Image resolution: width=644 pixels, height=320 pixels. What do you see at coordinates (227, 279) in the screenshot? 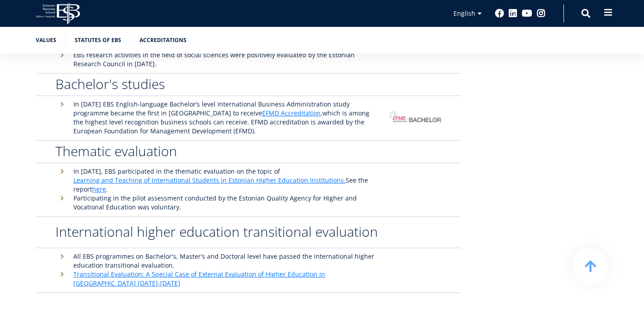
I see `a: Transitional Evaluation: A Special Case of External Evaluation of Higher Education in [GEOGRAPHIC...` at bounding box center [227, 279].